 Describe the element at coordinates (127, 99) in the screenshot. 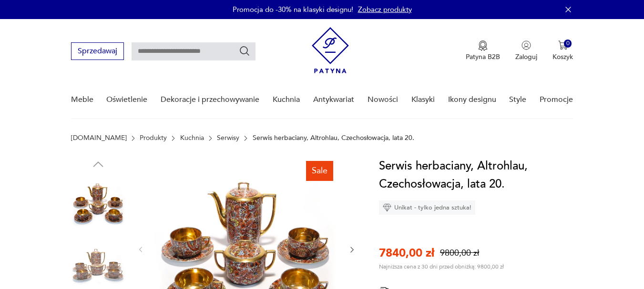

I see `a: Oświetlenie` at that location.